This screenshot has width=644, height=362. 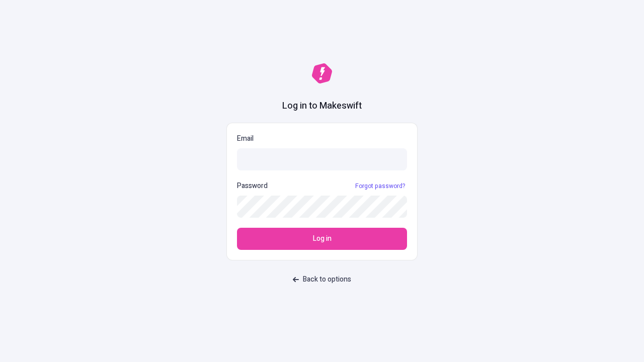 I want to click on h1: Log in to Makeswift, so click(x=322, y=106).